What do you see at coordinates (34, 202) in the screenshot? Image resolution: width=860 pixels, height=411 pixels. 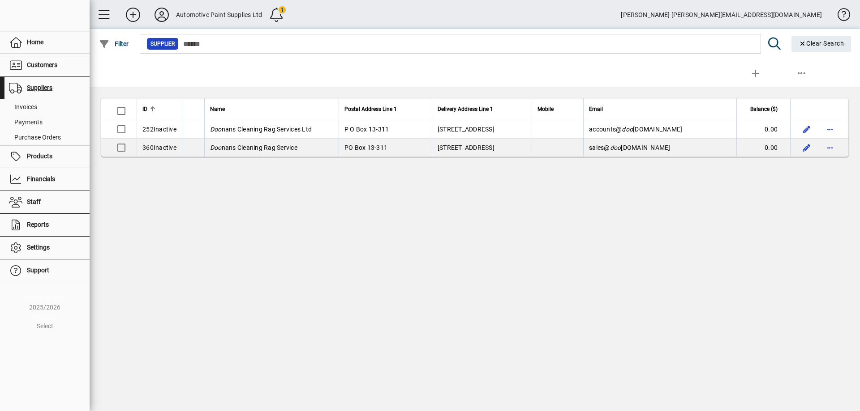 I see `span: Staff` at bounding box center [34, 202].